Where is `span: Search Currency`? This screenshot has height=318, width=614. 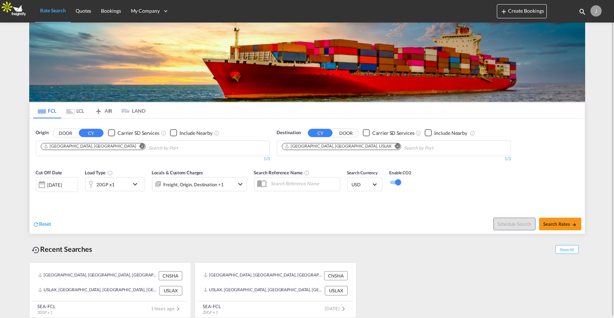
span: Search Currency is located at coordinates (362, 172).